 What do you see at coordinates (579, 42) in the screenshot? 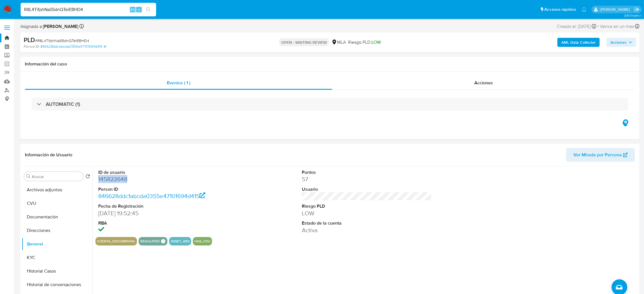
I see `button: AML Data Collector` at bounding box center [579, 42].